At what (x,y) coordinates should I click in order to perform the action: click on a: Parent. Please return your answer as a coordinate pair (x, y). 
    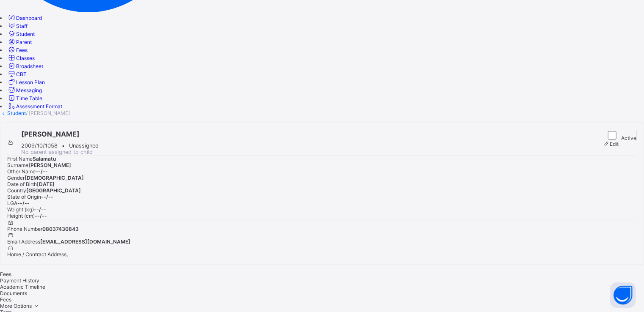
    Looking at the image, I should click on (19, 42).